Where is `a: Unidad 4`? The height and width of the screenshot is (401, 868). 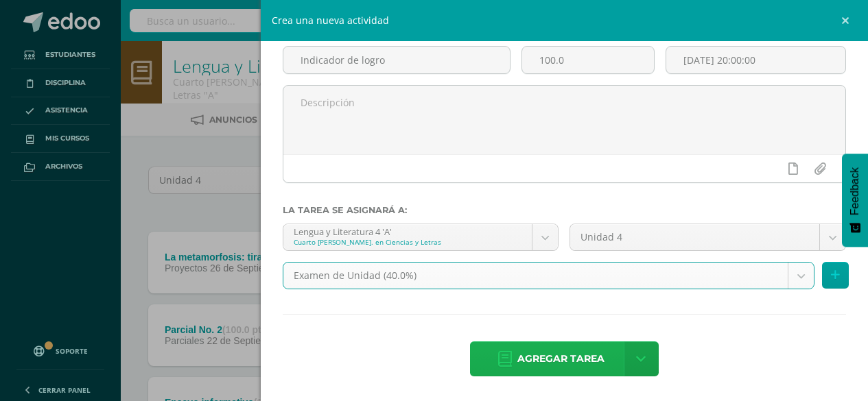
a: Unidad 4 is located at coordinates (708, 237).